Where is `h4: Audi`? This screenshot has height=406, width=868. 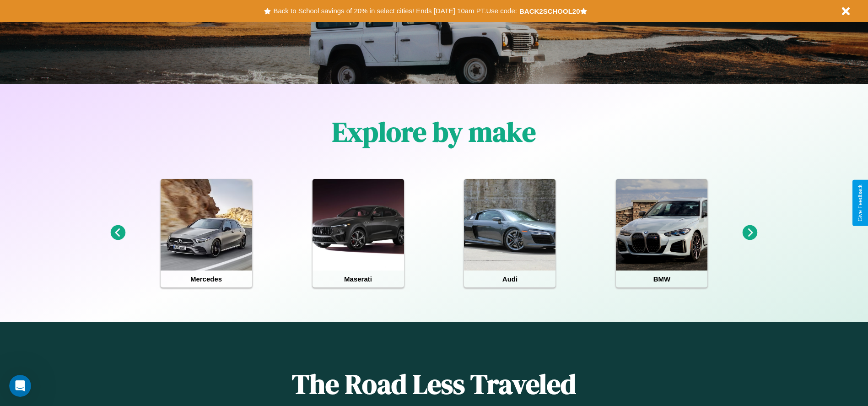 h4: Audi is located at coordinates (509, 279).